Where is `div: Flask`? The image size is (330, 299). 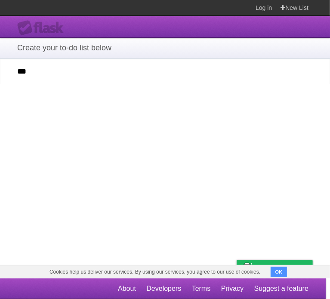 div: Flask is located at coordinates (43, 28).